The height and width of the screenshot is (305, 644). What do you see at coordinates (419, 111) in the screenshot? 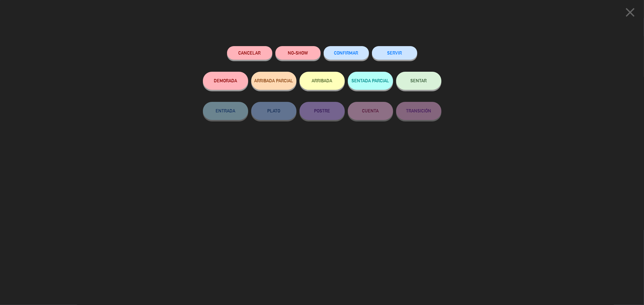
I see `button: TRANSICIÓN` at bounding box center [419, 111].